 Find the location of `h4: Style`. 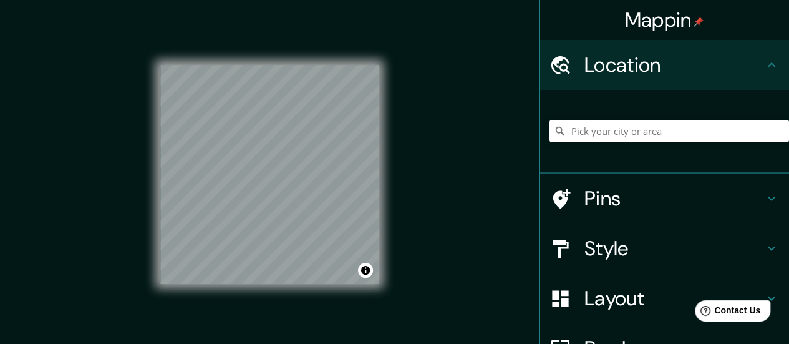

h4: Style is located at coordinates (675, 248).